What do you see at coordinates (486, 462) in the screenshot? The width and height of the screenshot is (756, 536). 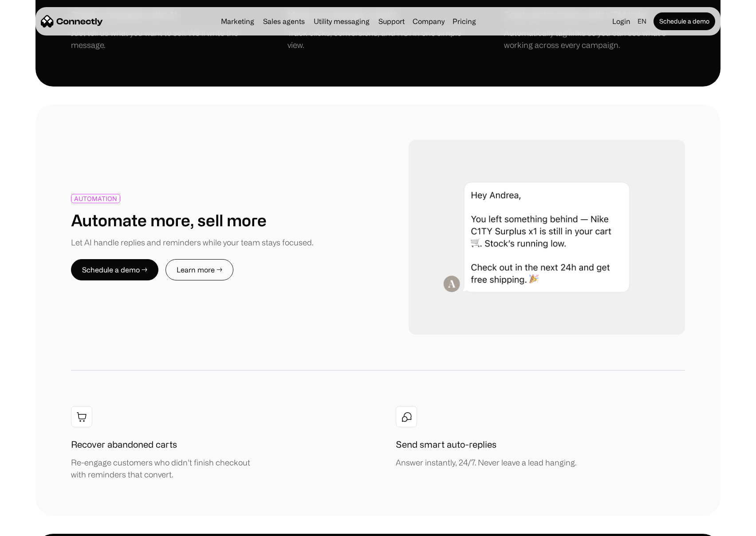 I see `div: Answer instantly, 24/7. Never leave a lead hanging.` at bounding box center [486, 462].